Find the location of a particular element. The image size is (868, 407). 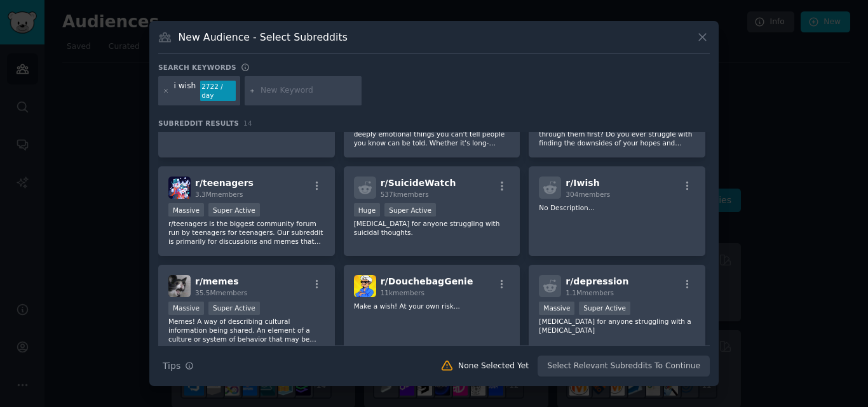

span: Tips is located at coordinates (171, 366).